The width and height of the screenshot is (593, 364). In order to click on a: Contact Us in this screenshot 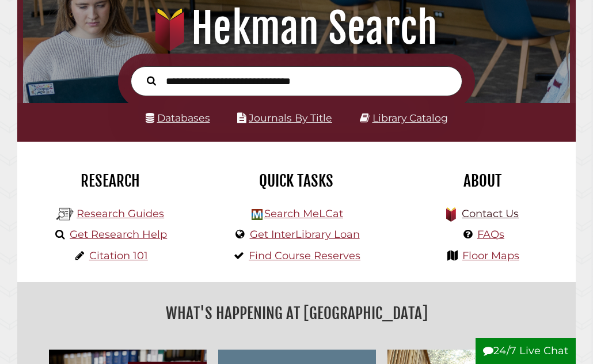, I will do `click(490, 214)`.